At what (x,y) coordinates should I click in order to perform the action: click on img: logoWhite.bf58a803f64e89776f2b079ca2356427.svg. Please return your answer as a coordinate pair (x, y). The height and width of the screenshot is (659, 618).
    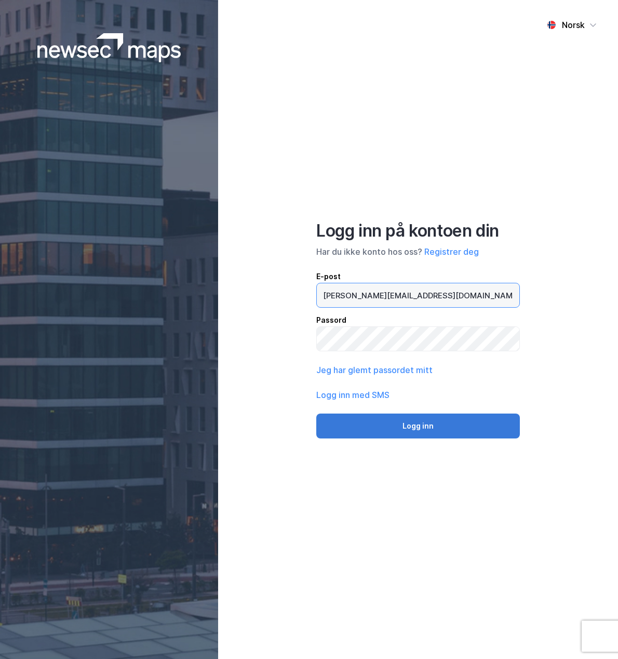
    Looking at the image, I should click on (109, 48).